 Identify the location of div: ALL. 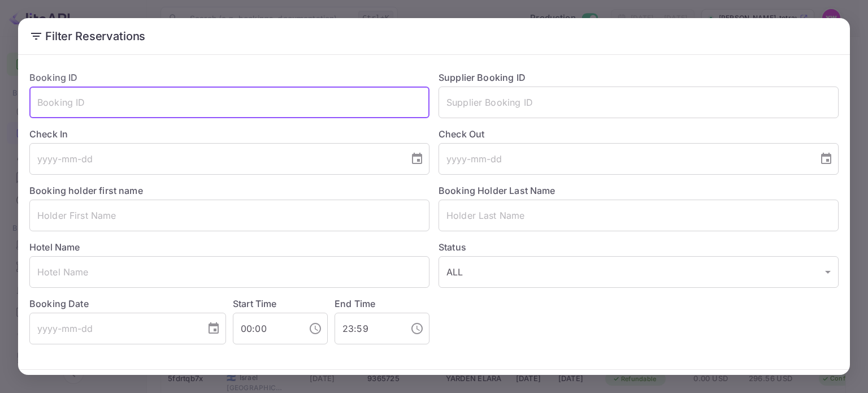
(639, 272).